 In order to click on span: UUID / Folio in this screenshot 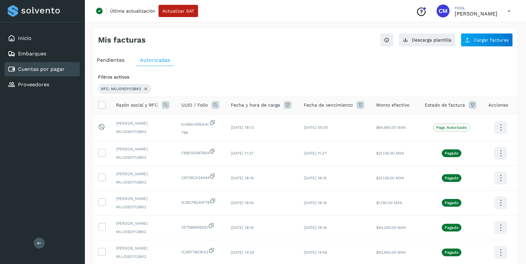, I will do `click(195, 105)`.